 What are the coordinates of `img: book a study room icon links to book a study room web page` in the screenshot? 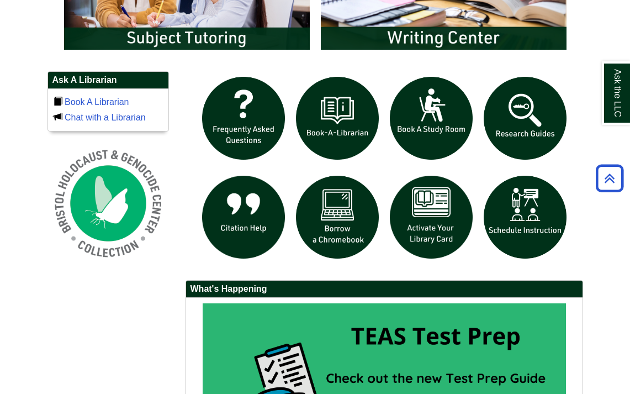 It's located at (431, 118).